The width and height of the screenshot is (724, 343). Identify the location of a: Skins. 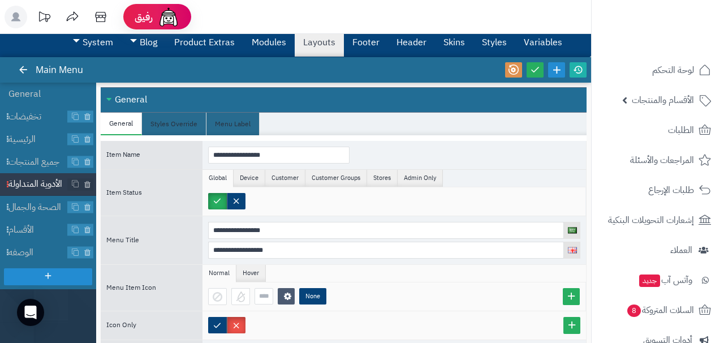
(454, 42).